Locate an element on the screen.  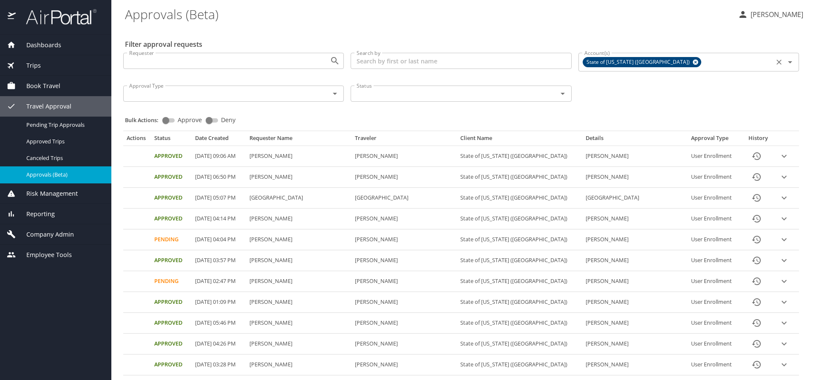
th: Client Name is located at coordinates (520, 140).